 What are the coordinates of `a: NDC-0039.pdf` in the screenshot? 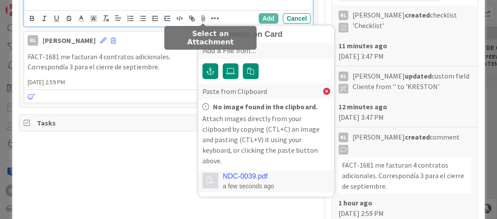 It's located at (245, 176).